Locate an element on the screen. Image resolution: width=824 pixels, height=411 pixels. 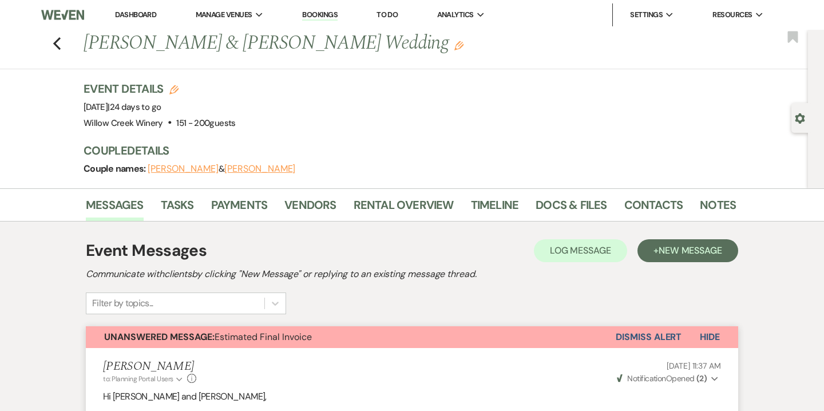
span: Manage Venues is located at coordinates (224, 15).